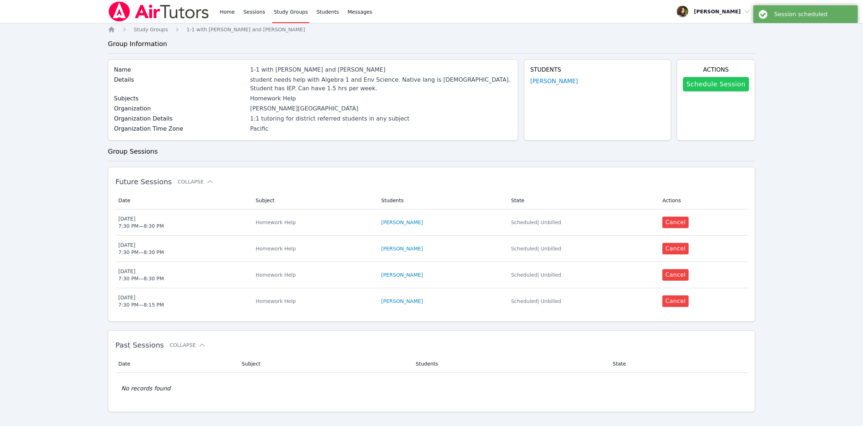 This screenshot has width=863, height=426. Describe the element at coordinates (180, 70) in the screenshot. I see `label: Name` at that location.